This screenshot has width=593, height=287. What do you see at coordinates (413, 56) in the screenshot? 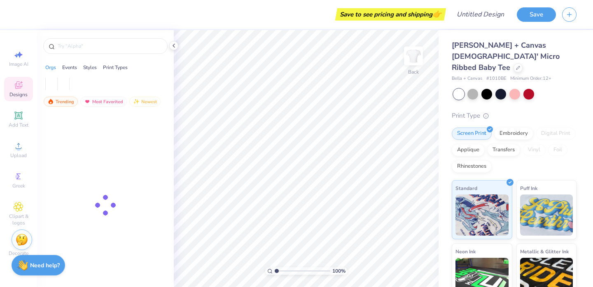
I see `img: Back` at bounding box center [413, 56].